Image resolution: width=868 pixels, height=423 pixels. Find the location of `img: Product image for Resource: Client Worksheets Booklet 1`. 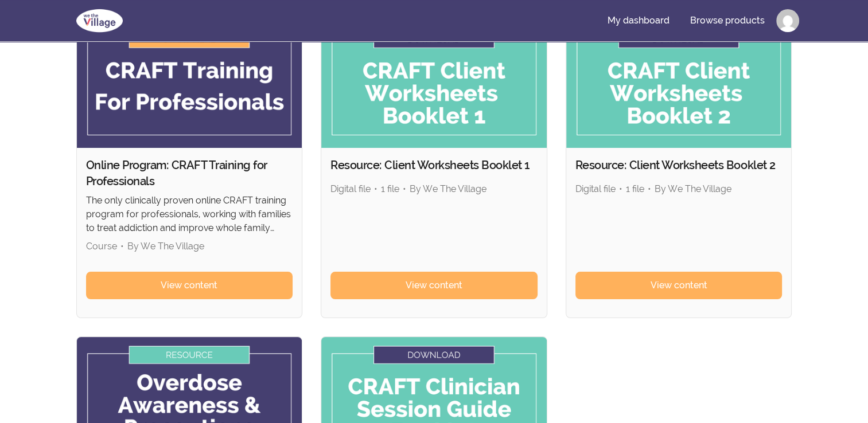

img: Product image for Resource: Client Worksheets Booklet 1 is located at coordinates (434, 84).